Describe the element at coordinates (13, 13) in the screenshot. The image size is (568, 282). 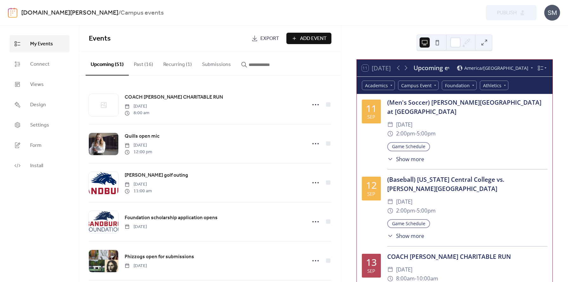
I see `img: logo` at that location.